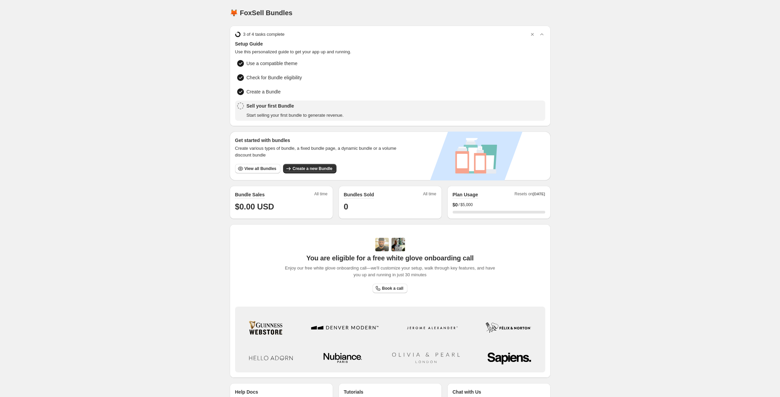 Image resolution: width=780 pixels, height=397 pixels. What do you see at coordinates (272, 63) in the screenshot?
I see `span: Use a compatible theme` at bounding box center [272, 63].